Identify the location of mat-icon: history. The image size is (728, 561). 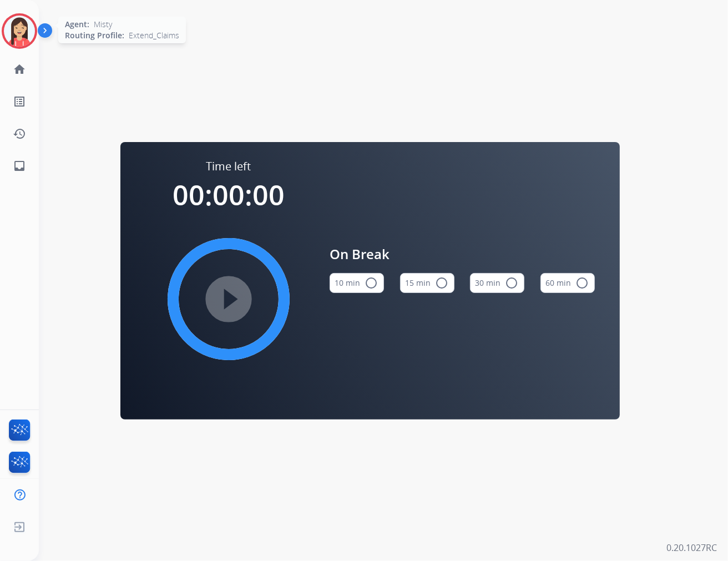
(19, 134).